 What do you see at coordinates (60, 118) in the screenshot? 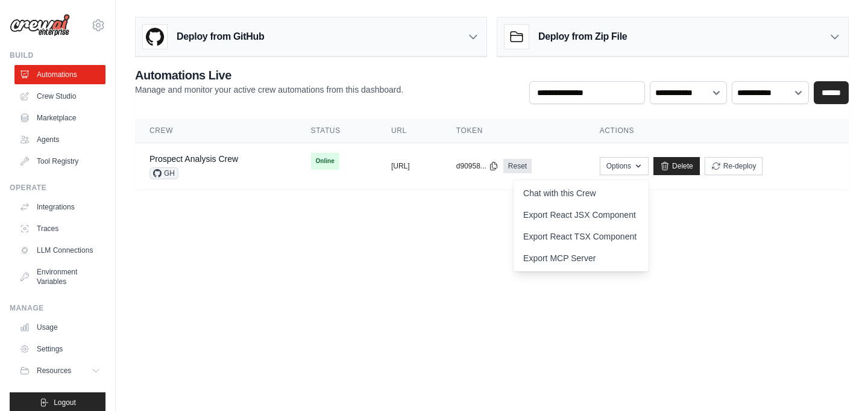
I see `a: Marketplace` at bounding box center [60, 118].